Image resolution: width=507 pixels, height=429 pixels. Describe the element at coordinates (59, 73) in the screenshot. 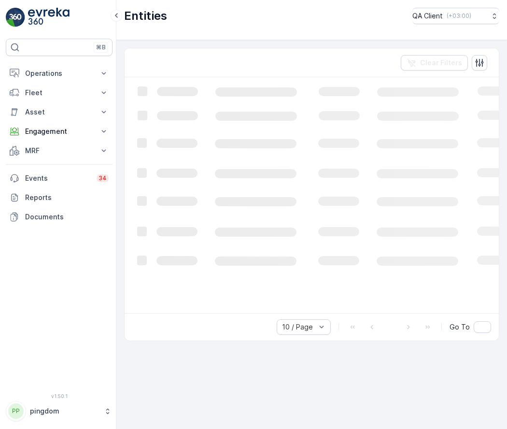

I see `p: Operations` at that location.